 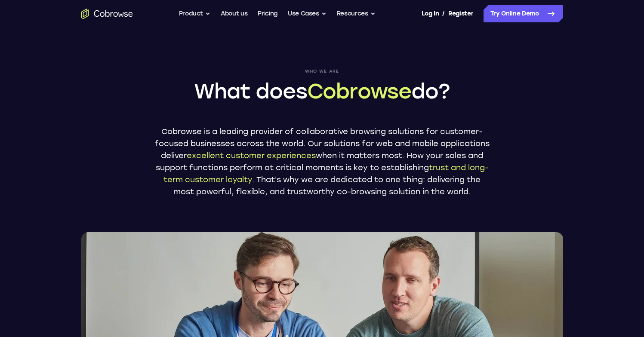 I want to click on a: Go to the home page, so click(x=107, y=13).